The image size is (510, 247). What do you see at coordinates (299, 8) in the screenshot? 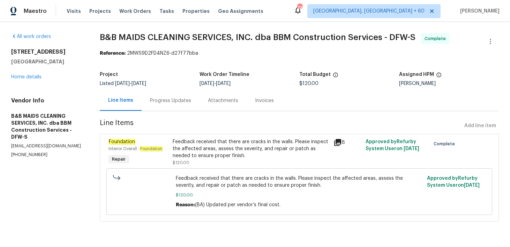
I see `div: 798` at bounding box center [299, 8].